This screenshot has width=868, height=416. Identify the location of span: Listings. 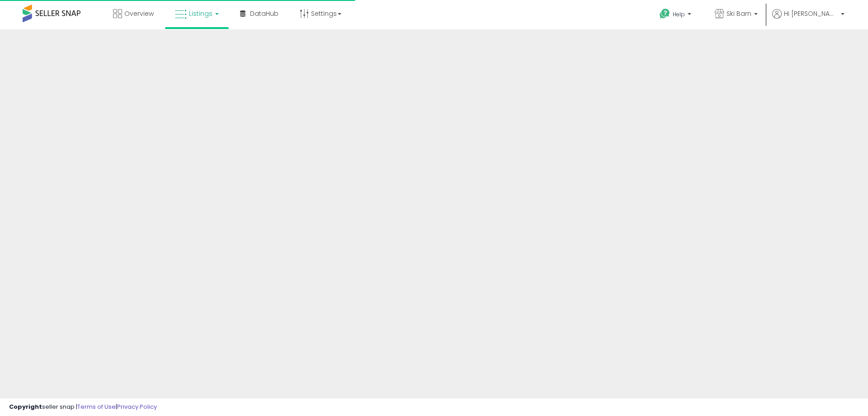
(201, 14).